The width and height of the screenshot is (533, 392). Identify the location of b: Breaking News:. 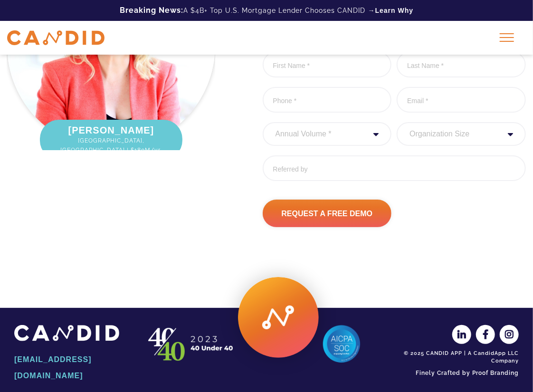
(152, 10).